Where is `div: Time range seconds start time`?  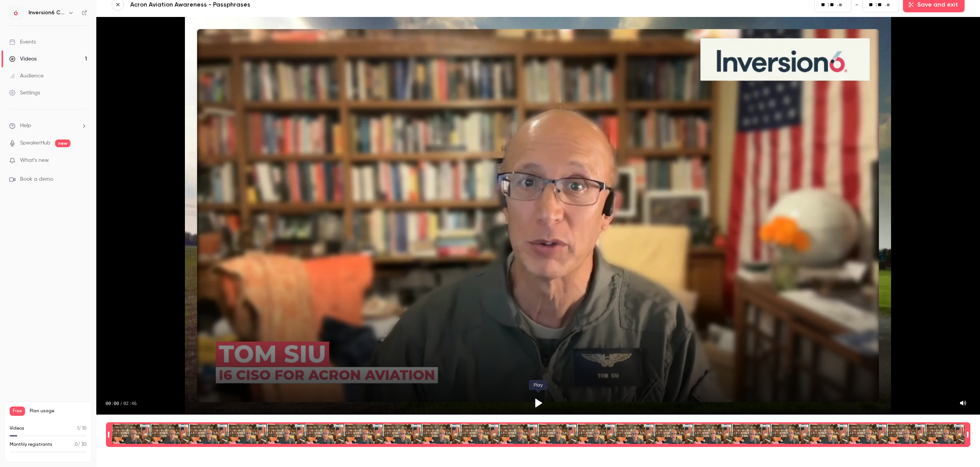 div: Time range seconds start time is located at coordinates (109, 434).